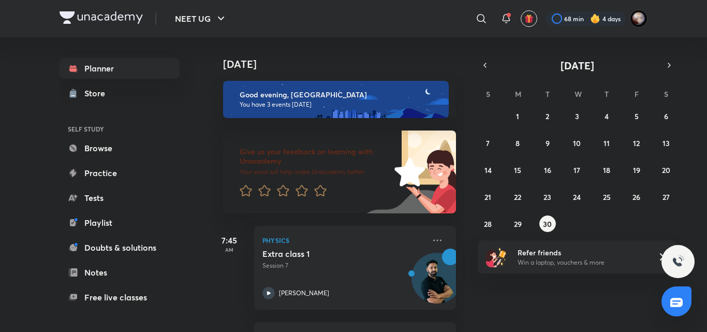 The image size is (707, 332). Describe the element at coordinates (666, 94) in the screenshot. I see `abbr: Saturday` at that location.